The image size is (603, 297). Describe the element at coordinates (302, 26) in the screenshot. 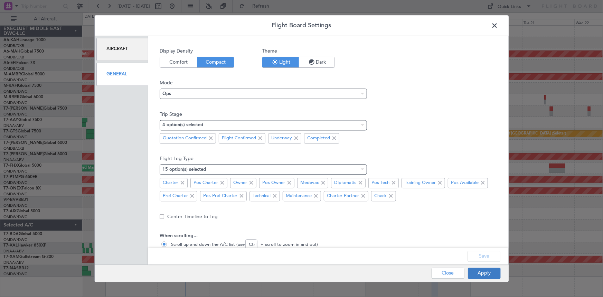

I see `header: Flight Board Settings` at that location.